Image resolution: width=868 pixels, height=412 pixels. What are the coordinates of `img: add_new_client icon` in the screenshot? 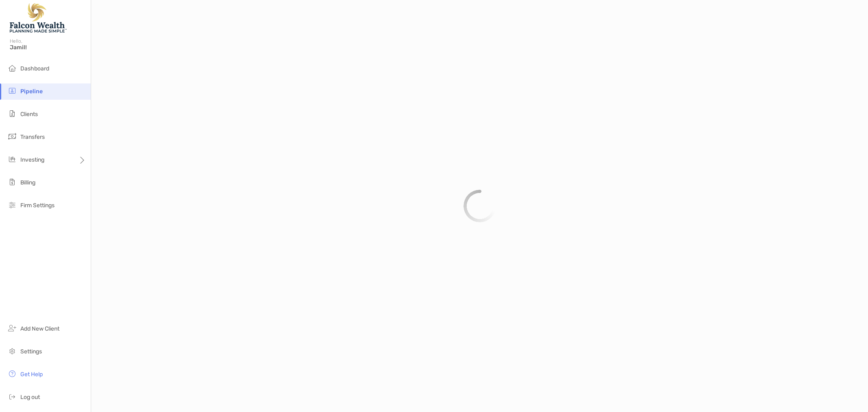 It's located at (12, 328).